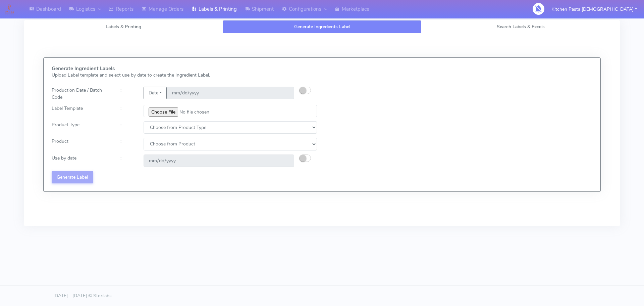 Image resolution: width=644 pixels, height=306 pixels. Describe the element at coordinates (81, 127) in the screenshot. I see `div: Product Type` at that location.